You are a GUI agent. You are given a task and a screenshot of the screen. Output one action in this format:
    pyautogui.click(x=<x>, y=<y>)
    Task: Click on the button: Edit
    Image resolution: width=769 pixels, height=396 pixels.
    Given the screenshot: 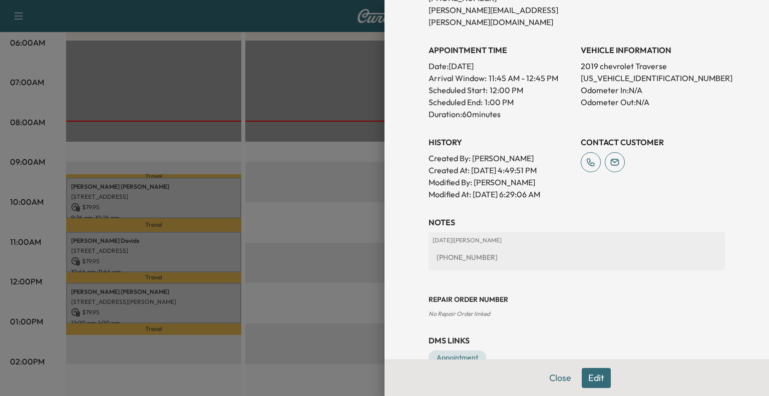 What is the action you would take?
    pyautogui.click(x=597, y=378)
    